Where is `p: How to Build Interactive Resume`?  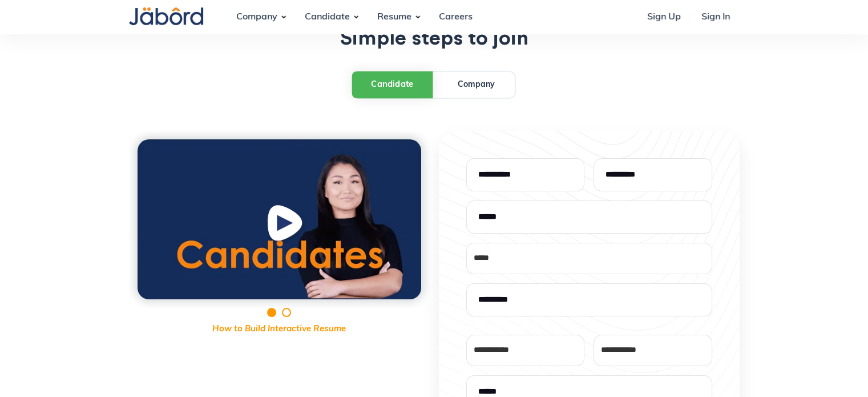
p: How to Build Interactive Resume is located at coordinates (279, 330).